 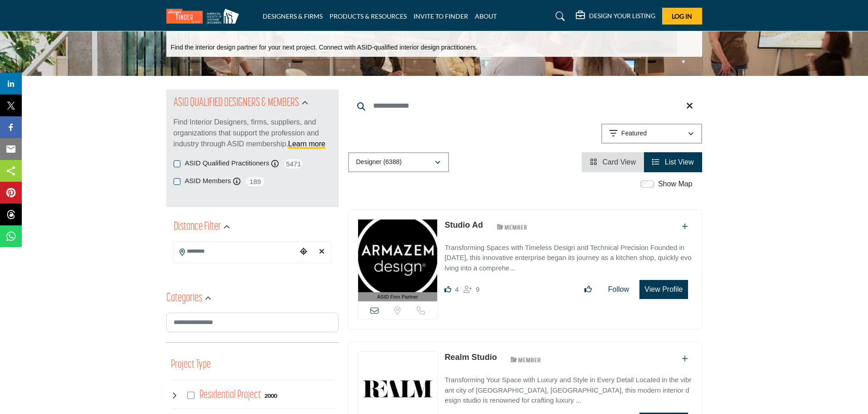 I want to click on a: View List, so click(x=673, y=162).